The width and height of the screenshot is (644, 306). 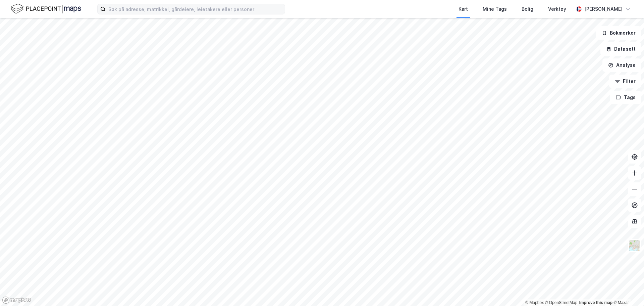 I want to click on div: Bolig, so click(x=527, y=9).